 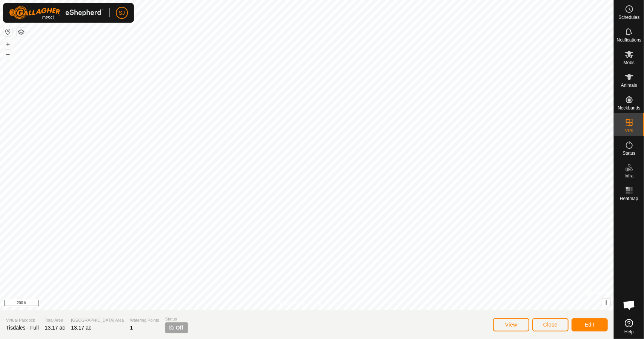 I want to click on span: Total Area, so click(x=55, y=320).